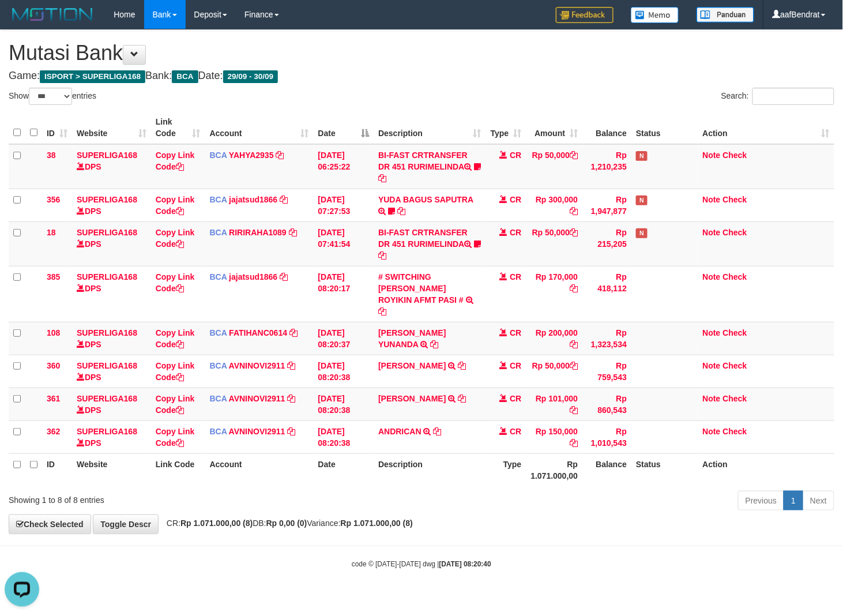 The width and height of the screenshot is (843, 616). I want to click on td: BI-FAST CRTRANSFER DR 451 RURIMELINDA, so click(429, 167).